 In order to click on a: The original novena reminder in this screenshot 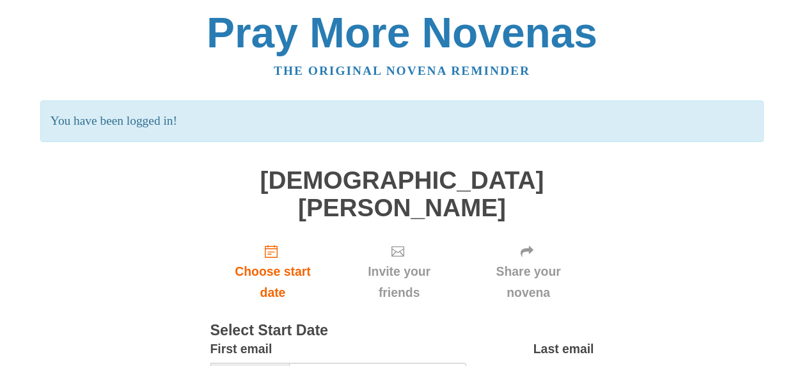, I will do `click(402, 70)`.